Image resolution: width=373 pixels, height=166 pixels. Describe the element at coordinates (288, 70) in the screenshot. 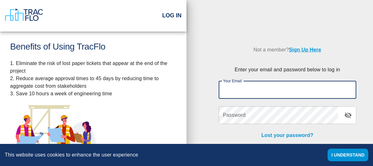

I see `p: Enter your email and password below to log in` at that location.